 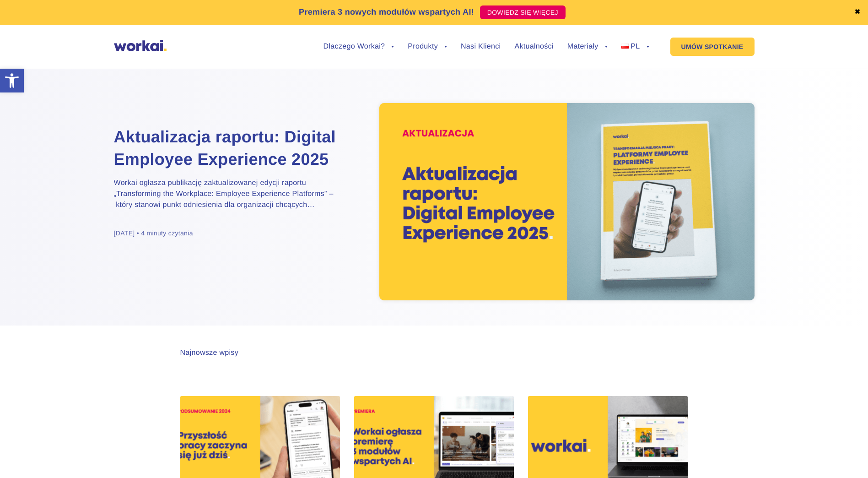 I want to click on a: Produkty, so click(x=427, y=47).